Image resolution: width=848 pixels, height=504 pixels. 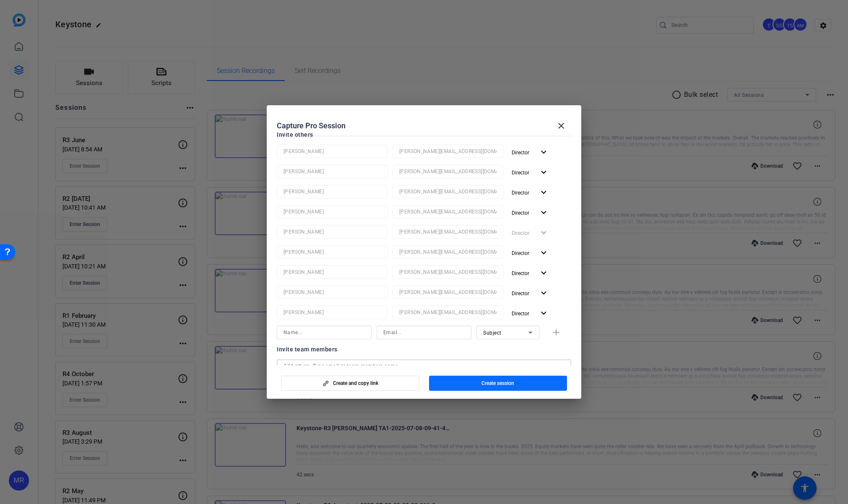 What do you see at coordinates (498, 383) in the screenshot?
I see `button: Create session` at bounding box center [498, 383].